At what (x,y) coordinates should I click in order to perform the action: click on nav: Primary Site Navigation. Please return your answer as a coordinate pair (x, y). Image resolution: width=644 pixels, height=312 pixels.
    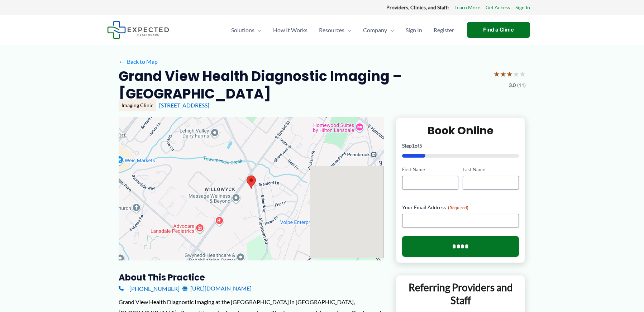
    Looking at the image, I should click on (343, 30).